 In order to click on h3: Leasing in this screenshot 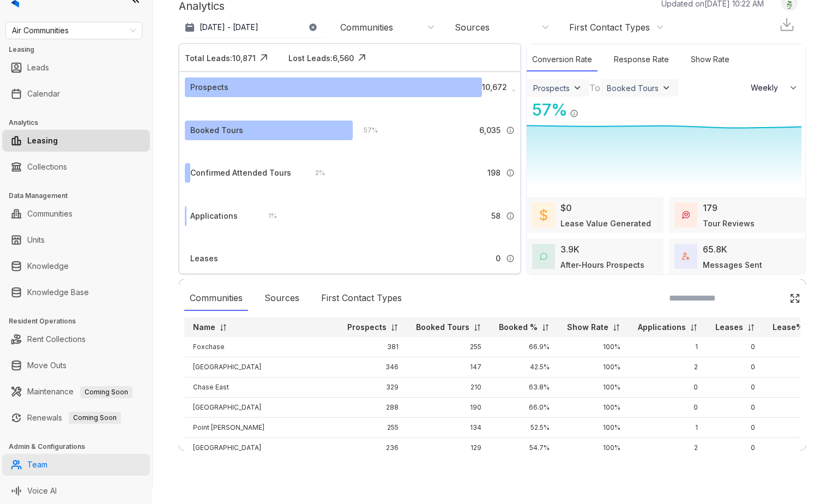, I will do `click(80, 49)`.